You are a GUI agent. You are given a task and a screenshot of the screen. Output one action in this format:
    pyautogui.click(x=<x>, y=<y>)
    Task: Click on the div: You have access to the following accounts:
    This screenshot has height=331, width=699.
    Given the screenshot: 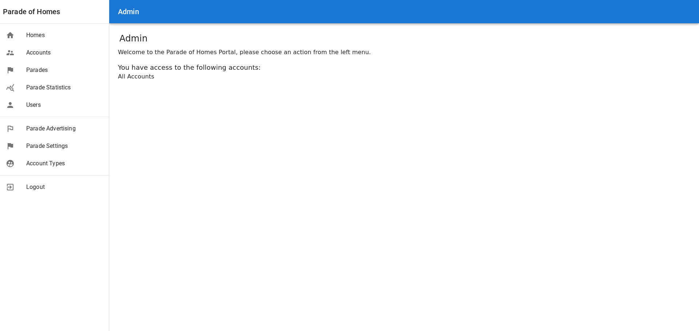 What is the action you would take?
    pyautogui.click(x=404, y=67)
    